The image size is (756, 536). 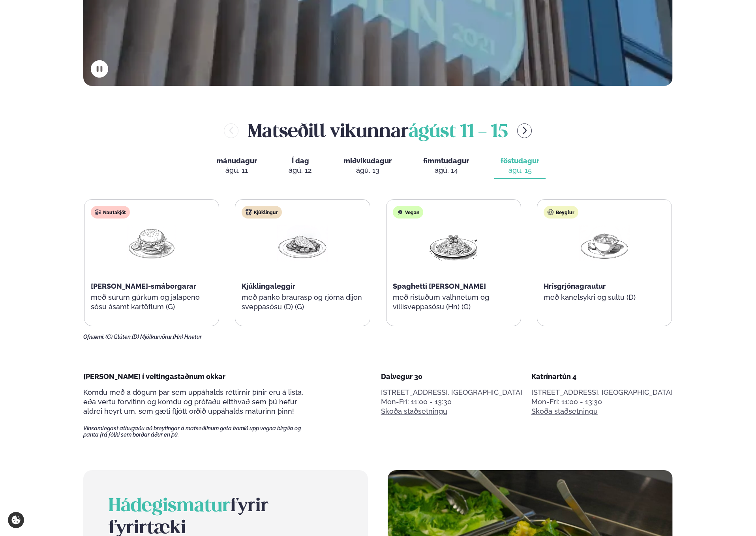 What do you see at coordinates (408, 212) in the screenshot?
I see `div: Vegan` at bounding box center [408, 212].